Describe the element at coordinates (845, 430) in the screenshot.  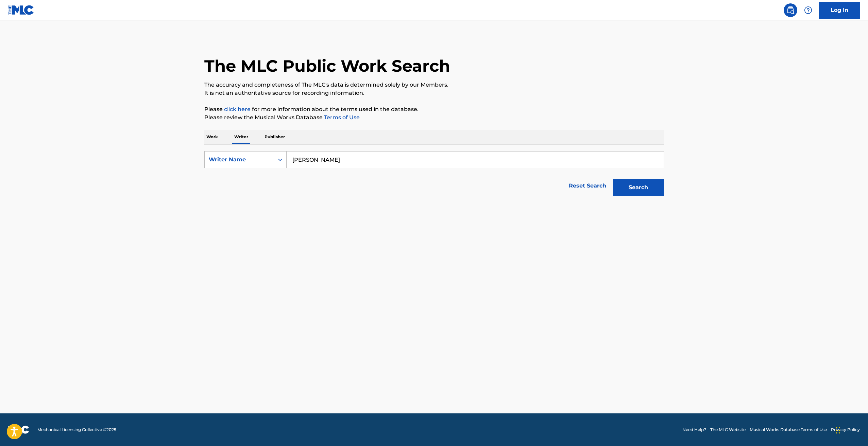
I see `a: Privacy Policy` at that location.